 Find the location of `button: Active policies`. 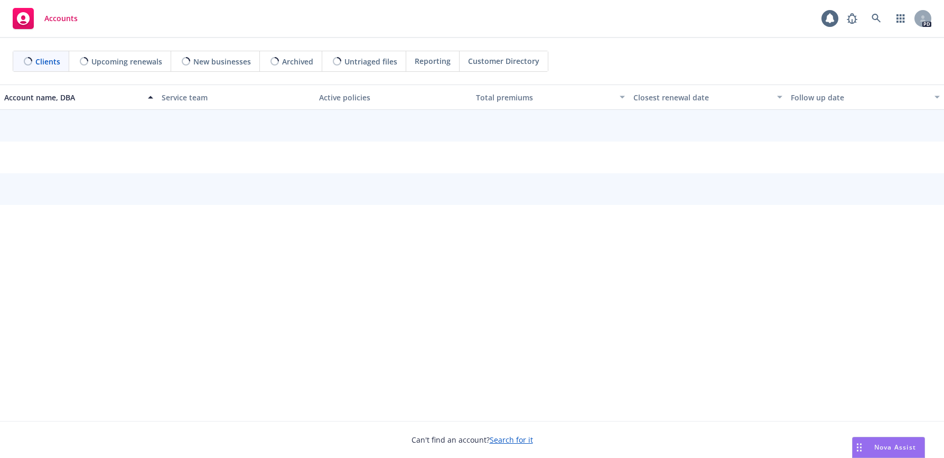

button: Active policies is located at coordinates (394, 97).